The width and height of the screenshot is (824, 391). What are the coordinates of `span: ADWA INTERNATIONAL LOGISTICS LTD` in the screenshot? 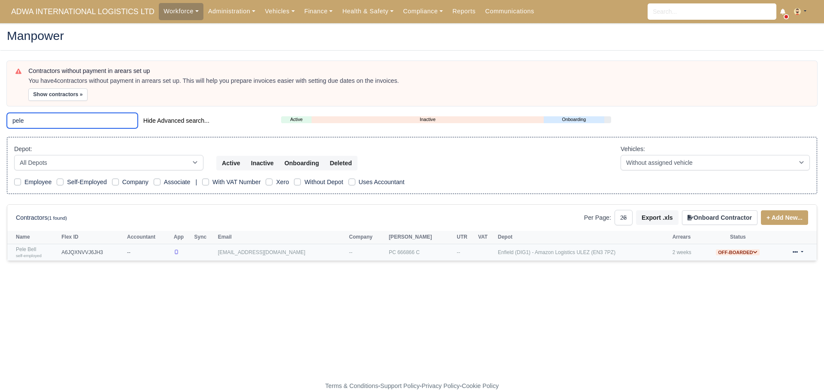 It's located at (83, 12).